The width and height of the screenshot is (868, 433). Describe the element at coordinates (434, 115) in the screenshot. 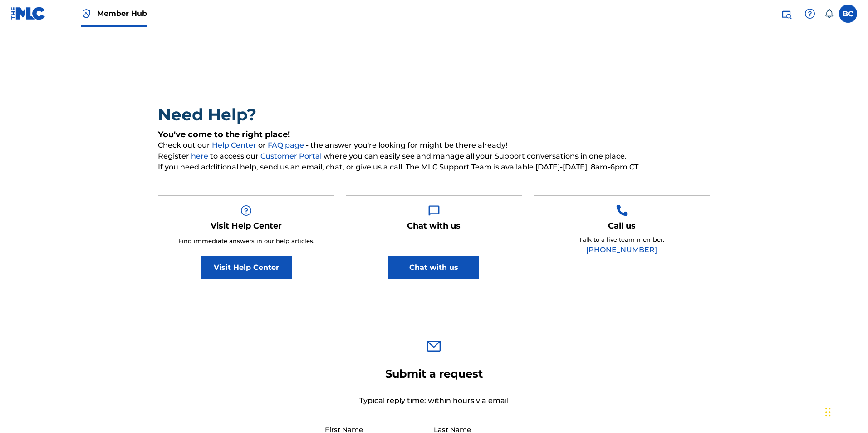

I see `h2: Need Help?` at that location.